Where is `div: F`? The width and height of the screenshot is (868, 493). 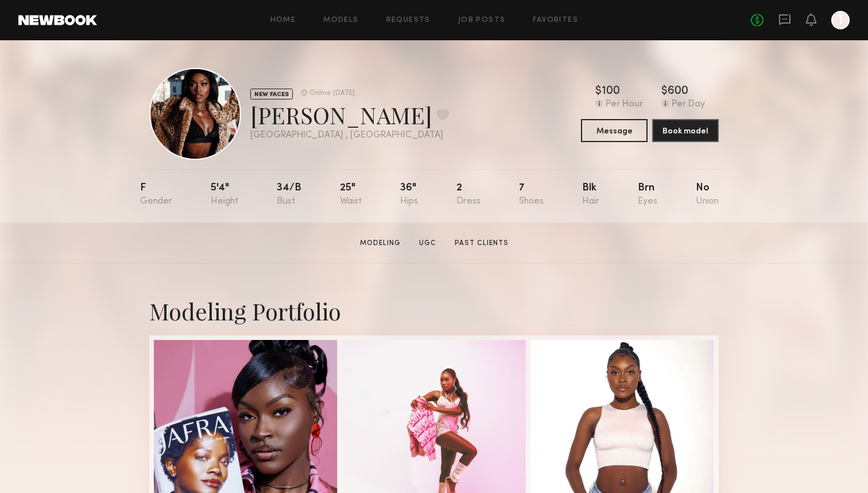 div: F is located at coordinates (156, 194).